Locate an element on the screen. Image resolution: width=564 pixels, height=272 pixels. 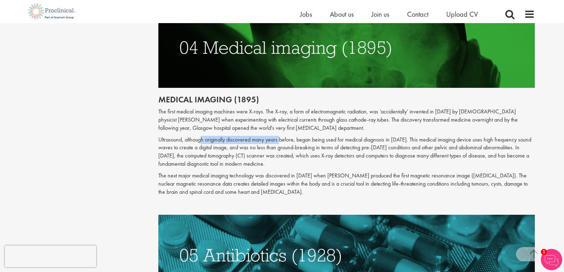
a: Join us is located at coordinates (380, 14).